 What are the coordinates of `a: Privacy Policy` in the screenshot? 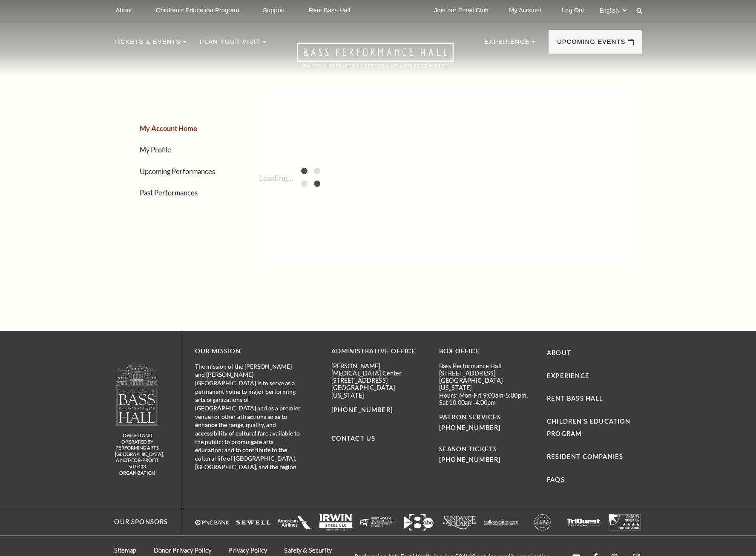 It's located at (248, 550).